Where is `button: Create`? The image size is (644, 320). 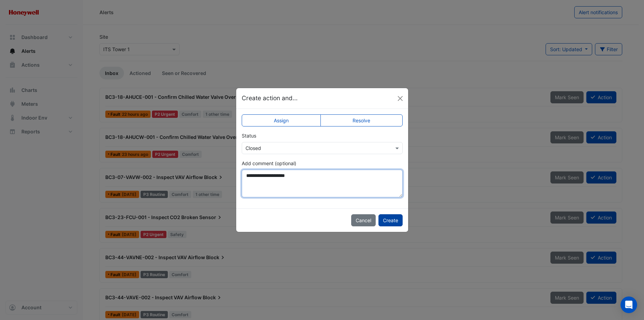 button: Create is located at coordinates (391, 220).